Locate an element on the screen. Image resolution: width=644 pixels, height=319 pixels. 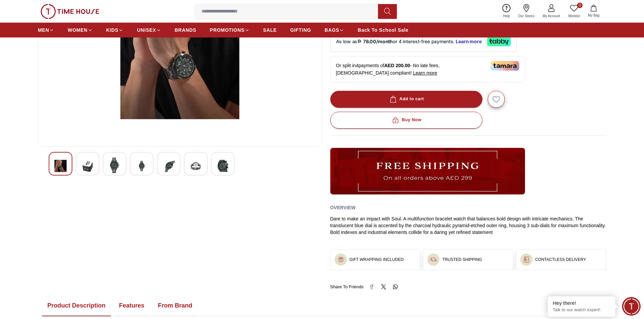
button: Buy Now is located at coordinates (406, 120).